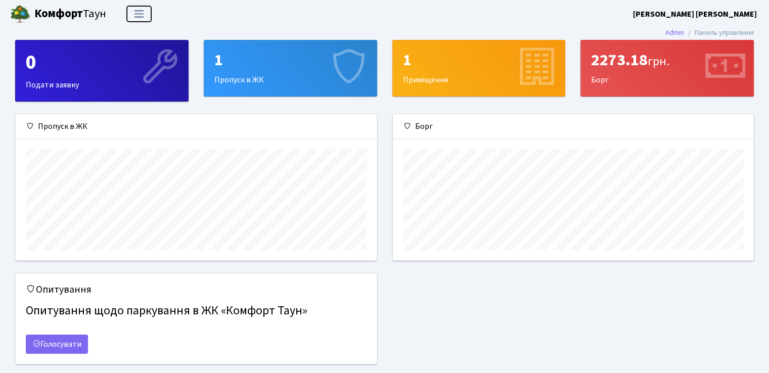  Describe the element at coordinates (102, 71) in the screenshot. I see `a: 0Подати заявку` at that location.